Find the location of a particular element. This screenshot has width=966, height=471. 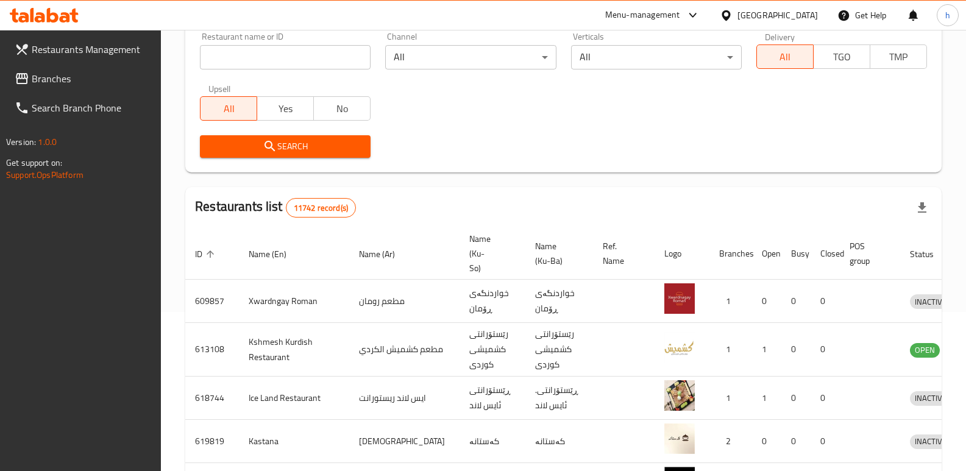

img: Kastana is located at coordinates (680, 439).